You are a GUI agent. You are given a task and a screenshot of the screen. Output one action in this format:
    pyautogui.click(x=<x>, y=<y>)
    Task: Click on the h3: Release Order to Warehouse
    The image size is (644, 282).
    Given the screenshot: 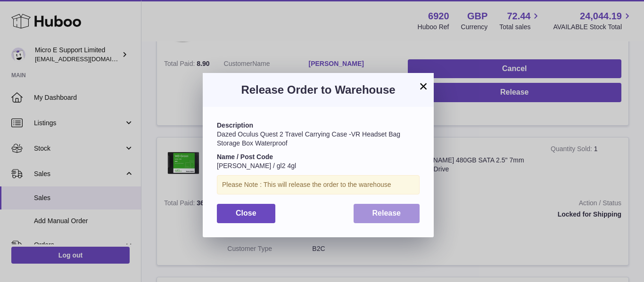 What is the action you would take?
    pyautogui.click(x=318, y=90)
    